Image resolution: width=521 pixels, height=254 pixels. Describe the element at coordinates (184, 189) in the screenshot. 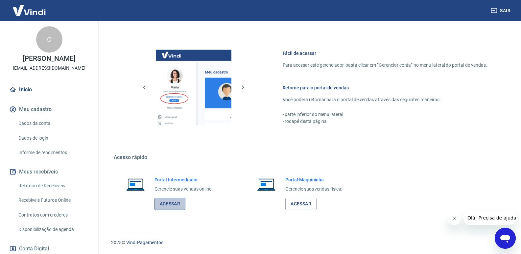

I see `p: Gerencie suas vendas online.` at that location.